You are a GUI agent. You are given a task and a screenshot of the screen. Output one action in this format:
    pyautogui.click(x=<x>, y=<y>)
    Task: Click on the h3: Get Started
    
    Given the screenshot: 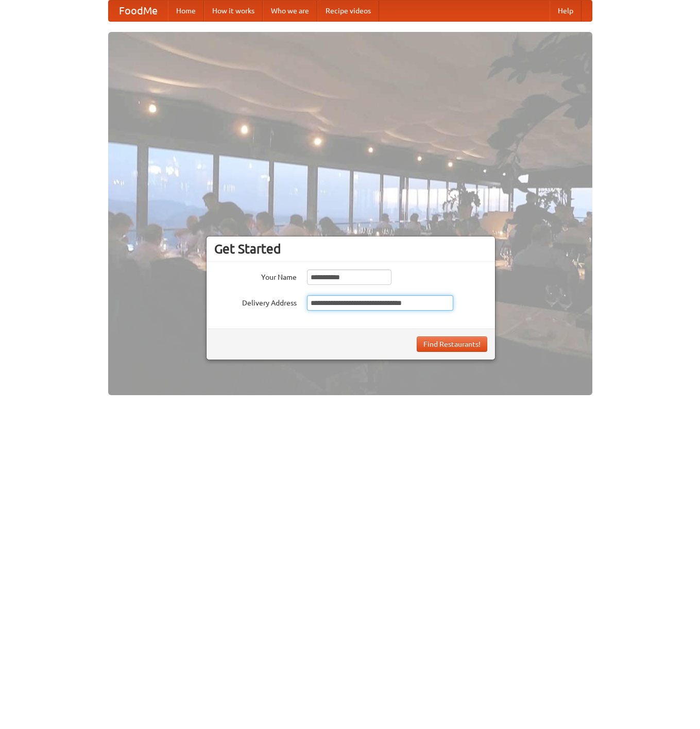 What is the action you would take?
    pyautogui.click(x=350, y=249)
    